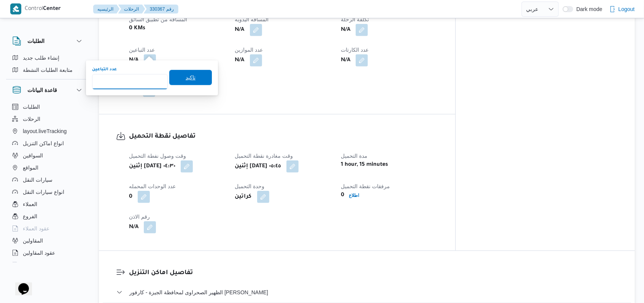 The width and height of the screenshot is (644, 303). What do you see at coordinates (48, 183) in the screenshot?
I see `div: قاعدة البيانات` at bounding box center [48, 183].